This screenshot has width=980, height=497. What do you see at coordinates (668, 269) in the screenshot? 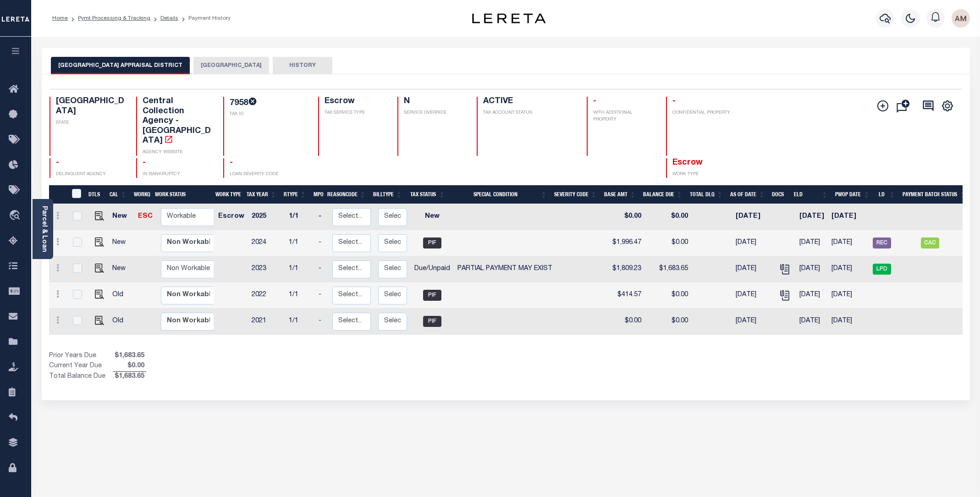
I see `td: $1,683.65` at bounding box center [668, 269].